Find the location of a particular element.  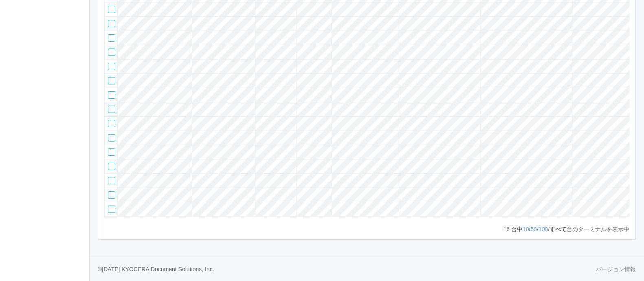

a: バージョン情報 is located at coordinates (616, 269).